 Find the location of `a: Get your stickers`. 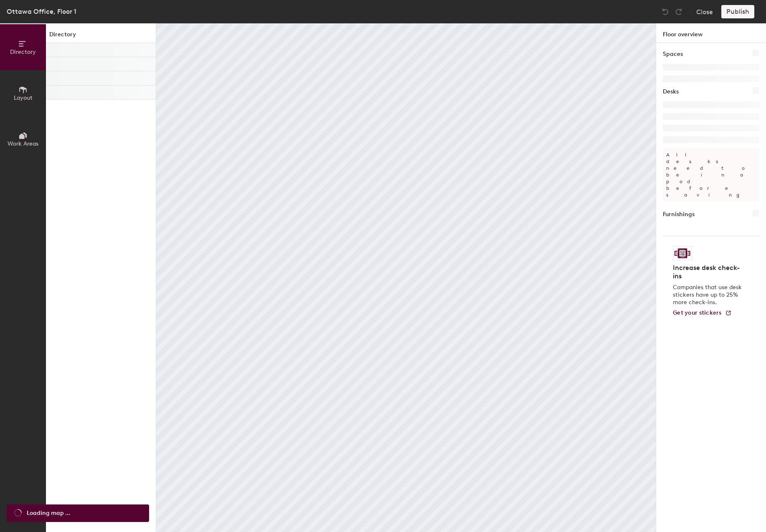

a: Get your stickers is located at coordinates (703, 313).